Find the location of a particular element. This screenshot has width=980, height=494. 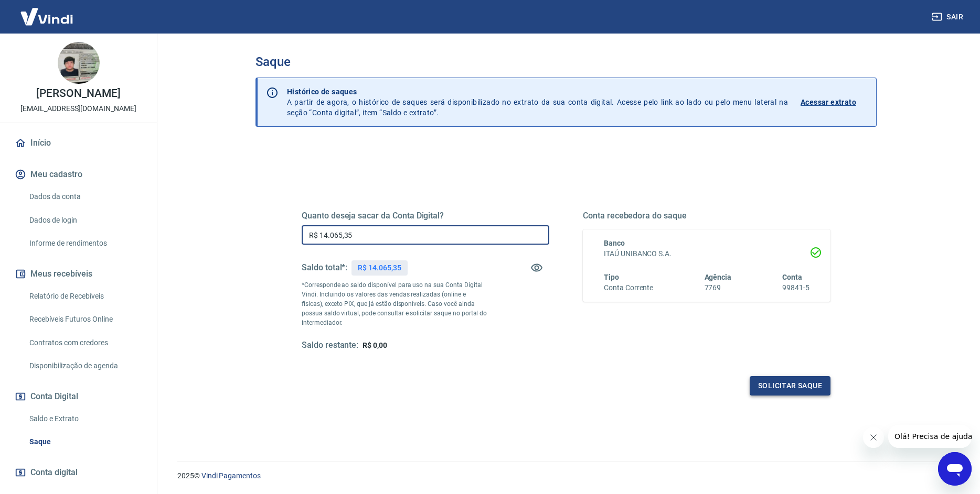

a: Saque is located at coordinates (84, 442).